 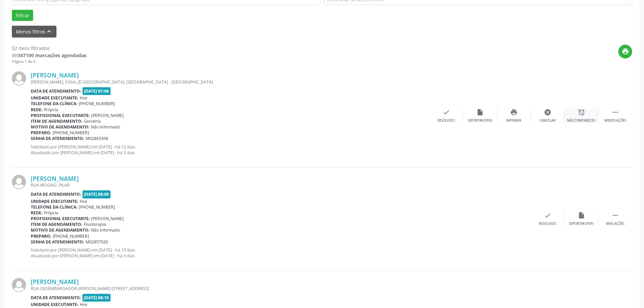 What do you see at coordinates (22, 15) in the screenshot?
I see `button: Filtrar` at bounding box center [22, 15].